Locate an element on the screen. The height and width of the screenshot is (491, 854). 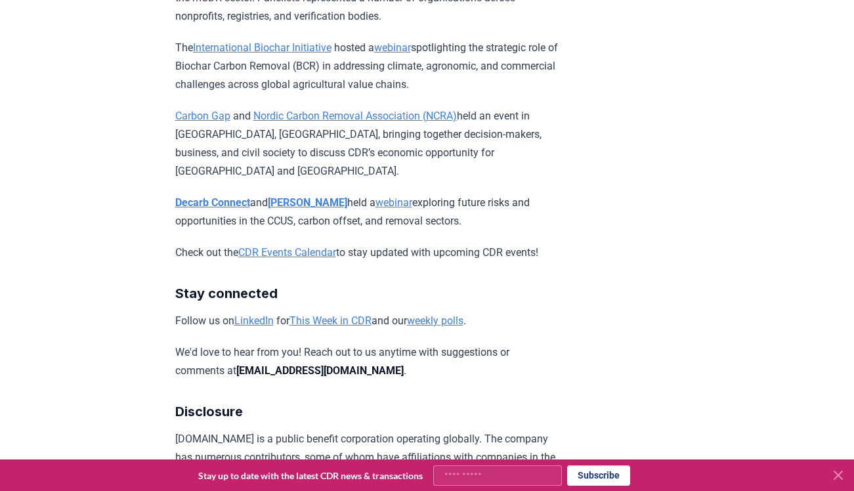
a: CDR Events Calendar is located at coordinates (287, 252).